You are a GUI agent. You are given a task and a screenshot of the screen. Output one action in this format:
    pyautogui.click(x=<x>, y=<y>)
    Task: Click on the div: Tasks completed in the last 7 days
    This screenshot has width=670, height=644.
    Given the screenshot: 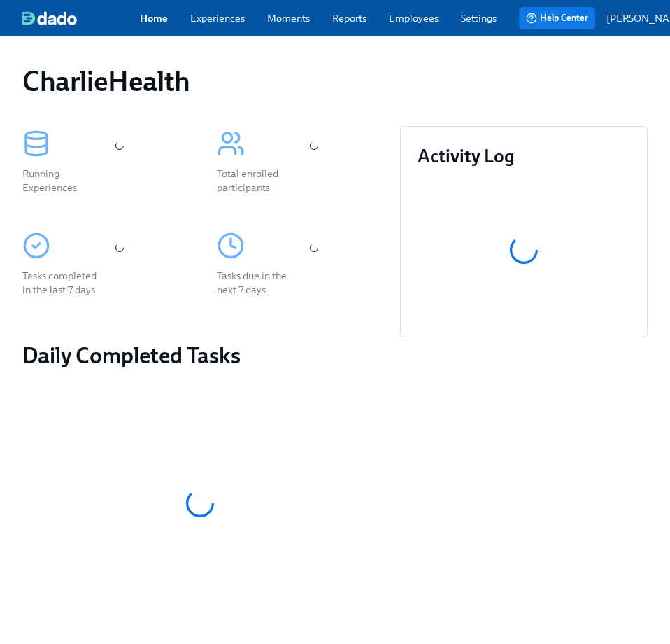 What is the action you would take?
    pyautogui.click(x=64, y=282)
    